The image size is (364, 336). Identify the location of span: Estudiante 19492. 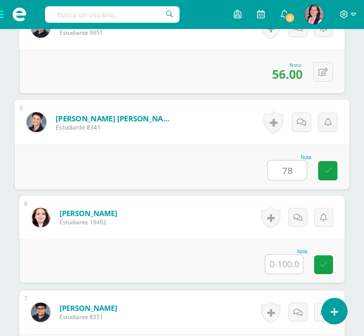
(88, 222).